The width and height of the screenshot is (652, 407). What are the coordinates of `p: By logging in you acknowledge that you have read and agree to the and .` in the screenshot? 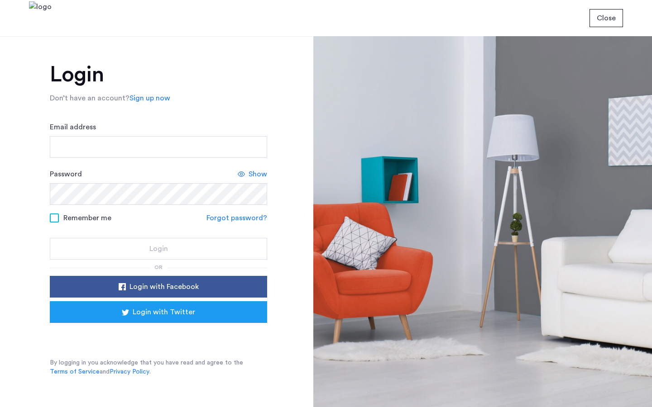 It's located at (158, 367).